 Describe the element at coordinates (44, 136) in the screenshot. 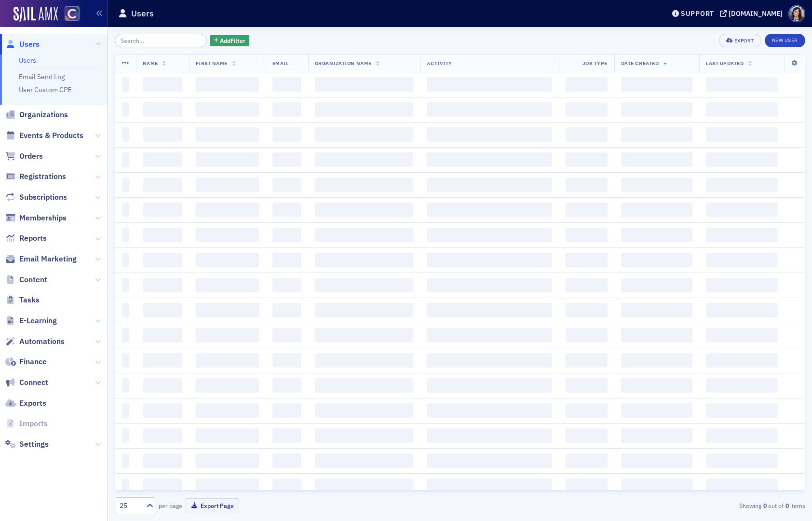

I see `a: Events & Products` at that location.